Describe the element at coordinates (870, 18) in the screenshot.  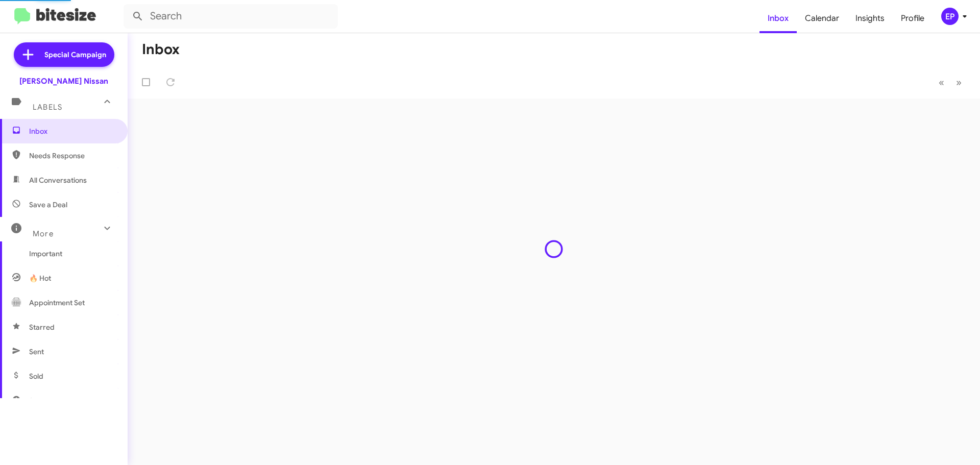
I see `span: Insights` at that location.